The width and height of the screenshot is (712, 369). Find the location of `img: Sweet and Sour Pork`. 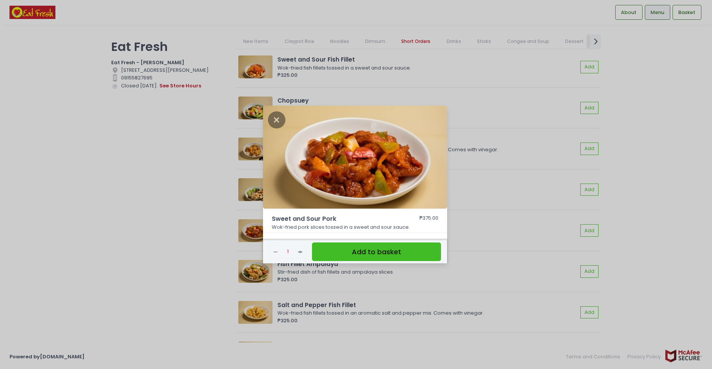

img: Sweet and Sour Pork is located at coordinates (355, 157).